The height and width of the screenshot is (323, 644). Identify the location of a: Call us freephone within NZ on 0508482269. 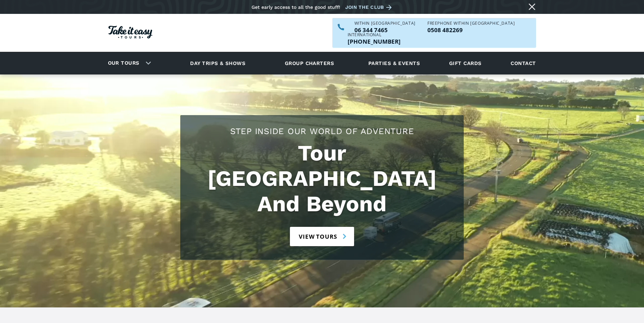
(471, 30).